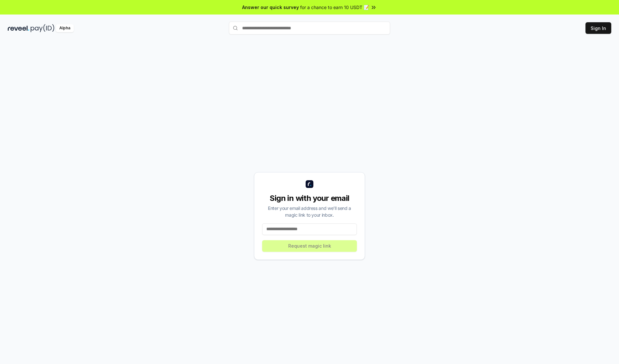 This screenshot has height=364, width=619. Describe the element at coordinates (310, 198) in the screenshot. I see `div: Sign in with your email` at that location.